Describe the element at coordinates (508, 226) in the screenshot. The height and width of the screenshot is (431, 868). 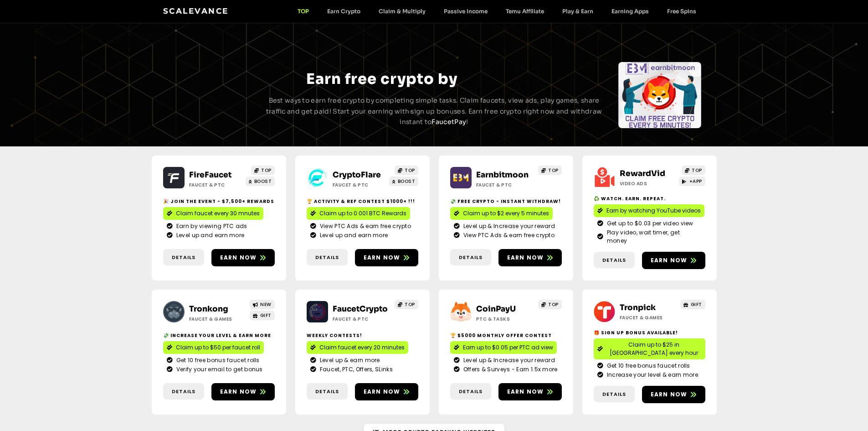
I see `span: Level up & Increase your reward` at that location.